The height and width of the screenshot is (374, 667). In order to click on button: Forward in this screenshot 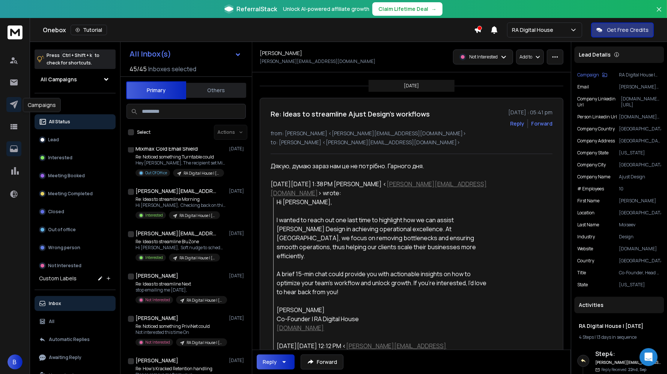, I will do `click(322, 362)`.